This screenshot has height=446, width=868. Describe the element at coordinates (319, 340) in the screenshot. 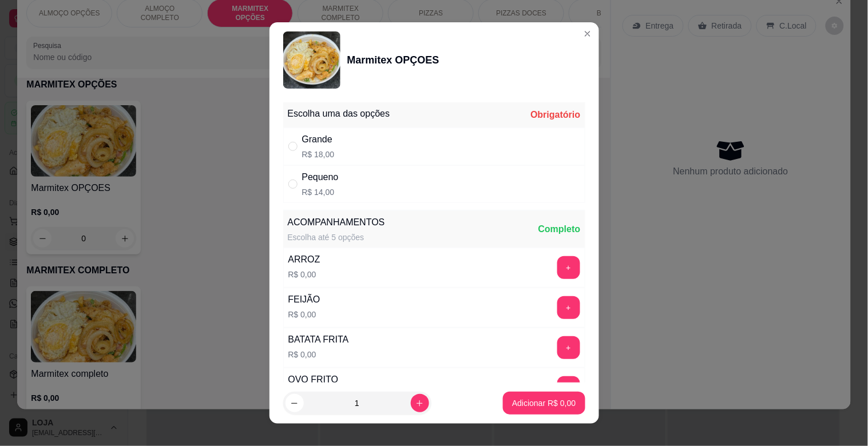

I see `div: BATATA FRITA` at that location.